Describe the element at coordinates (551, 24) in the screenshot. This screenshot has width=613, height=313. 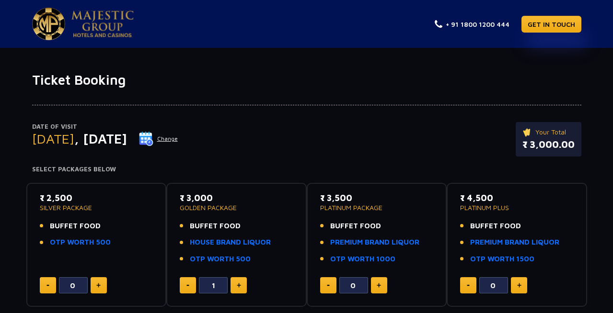
I see `a: GET IN TOUCH` at that location.